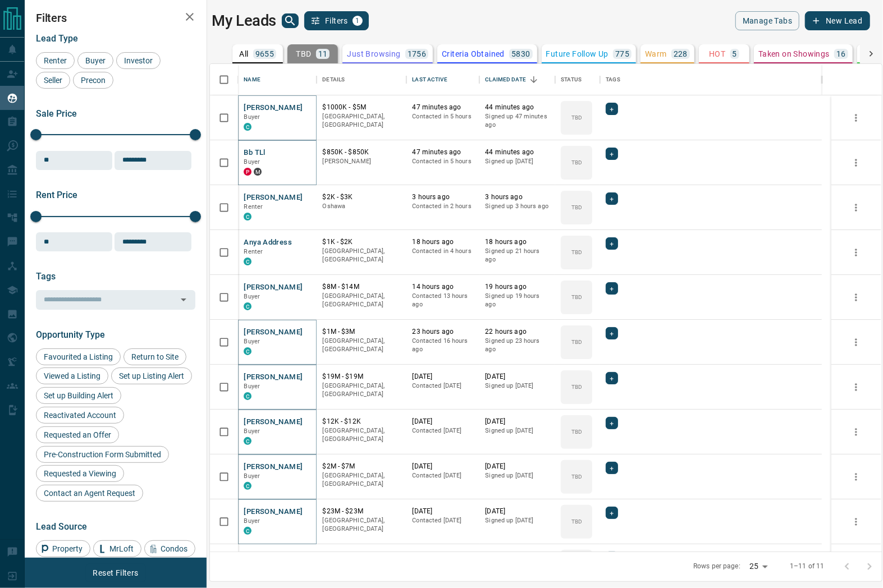 The image size is (883, 588). What do you see at coordinates (63, 549) in the screenshot?
I see `div: Property` at bounding box center [63, 549].